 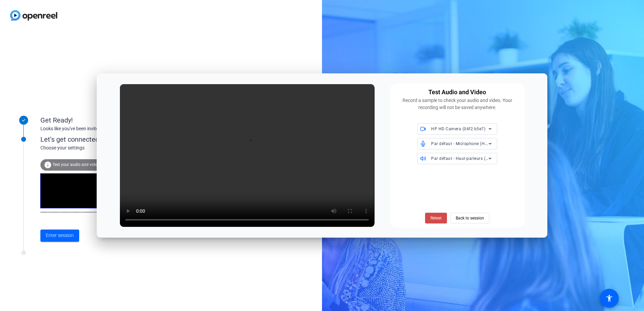 I want to click on span: Enter session, so click(x=60, y=236).